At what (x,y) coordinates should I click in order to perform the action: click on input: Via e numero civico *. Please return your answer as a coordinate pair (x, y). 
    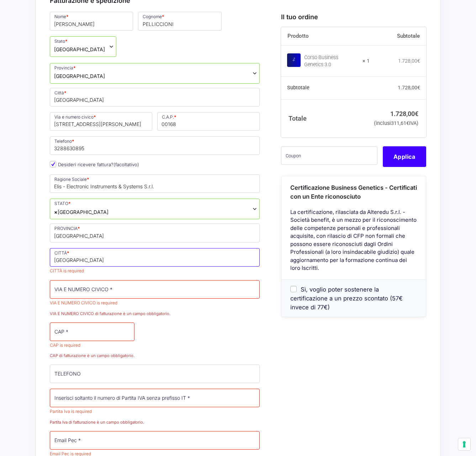
    Looking at the image, I should click on (101, 121).